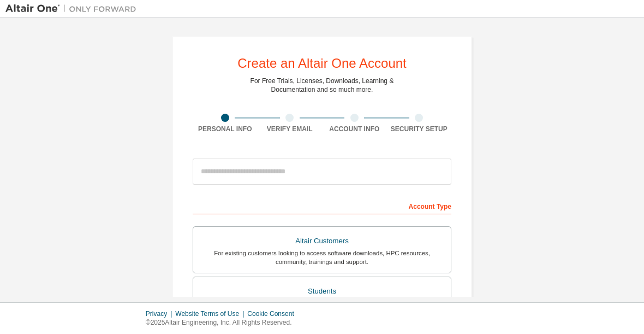 The width and height of the screenshot is (644, 334). Describe the element at coordinates (322, 85) in the screenshot. I see `div: For Free Trials, Licenses, Downloads, Learning & Documentation and so much more.` at that location.